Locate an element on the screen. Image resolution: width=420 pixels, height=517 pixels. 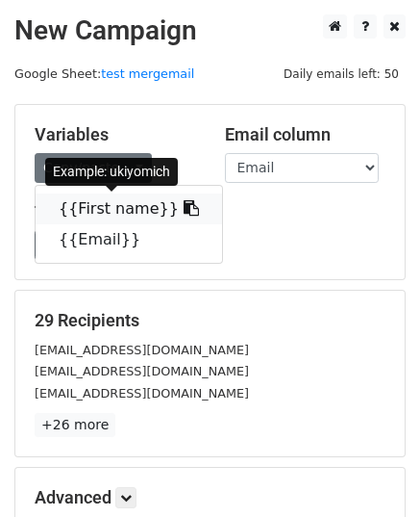
a: {{First name}} is located at coordinates (129, 209).